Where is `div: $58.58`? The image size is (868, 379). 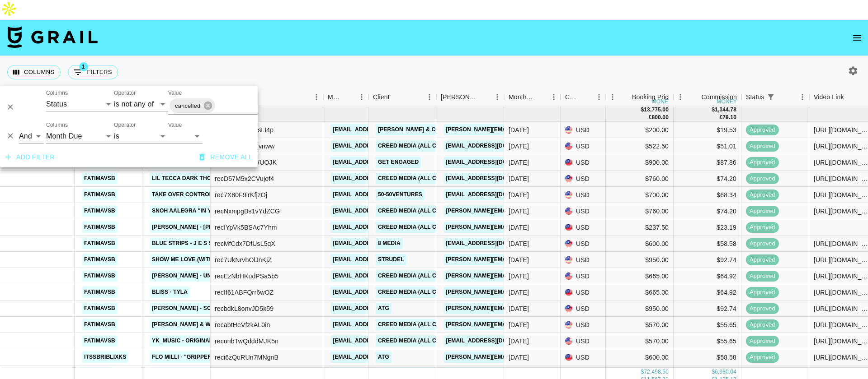
div: $58.58 is located at coordinates (707, 244).